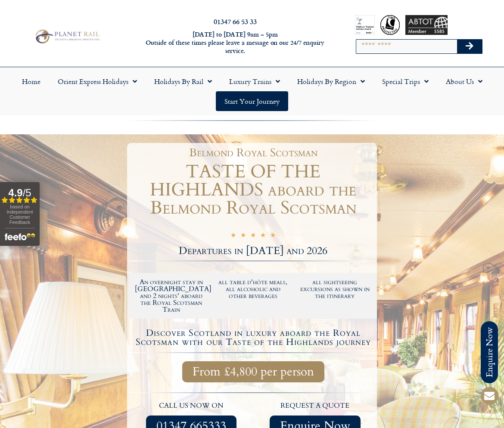 Image resolution: width=504 pixels, height=428 pixels. I want to click on a: Orient Express Holidays, so click(97, 81).